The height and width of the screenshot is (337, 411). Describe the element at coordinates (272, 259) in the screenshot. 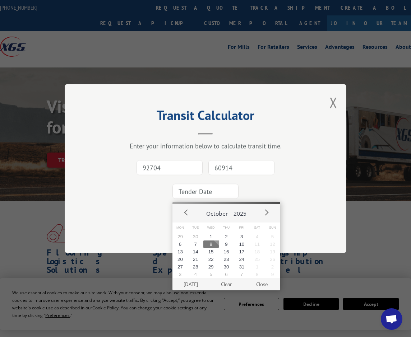

I see `button: 26` at that location.